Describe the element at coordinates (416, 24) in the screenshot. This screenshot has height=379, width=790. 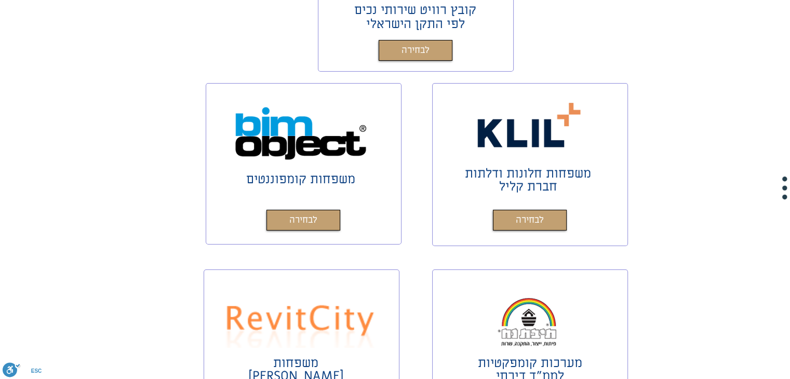
I see `span: לפי התקן הישראלי` at that location.